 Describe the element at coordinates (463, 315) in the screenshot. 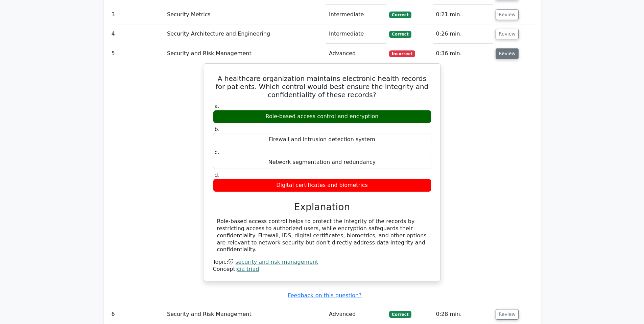

I see `td: 0:28 min.` at that location.